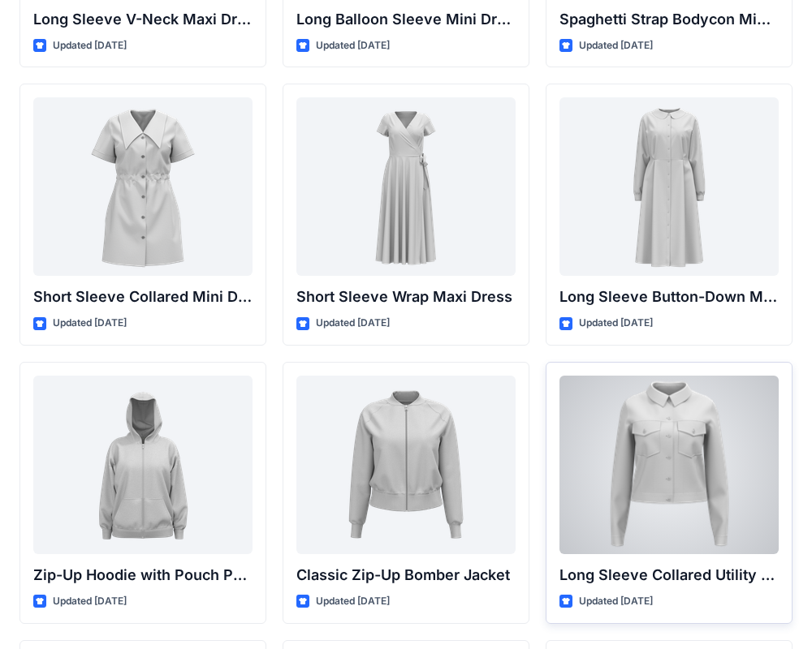  Describe the element at coordinates (406, 187) in the screenshot. I see `a: Short Sleeve Wrap Maxi Dress` at that location.